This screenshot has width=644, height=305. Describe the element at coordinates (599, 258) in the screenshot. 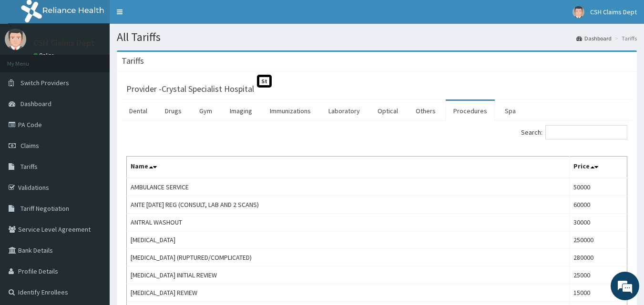

I see `td: 280000` at that location.